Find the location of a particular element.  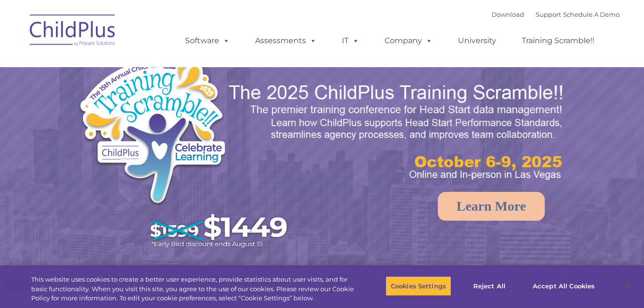

div: This website uses cookies to create a better user experience, provide statistics about user visit... is located at coordinates (193, 289).